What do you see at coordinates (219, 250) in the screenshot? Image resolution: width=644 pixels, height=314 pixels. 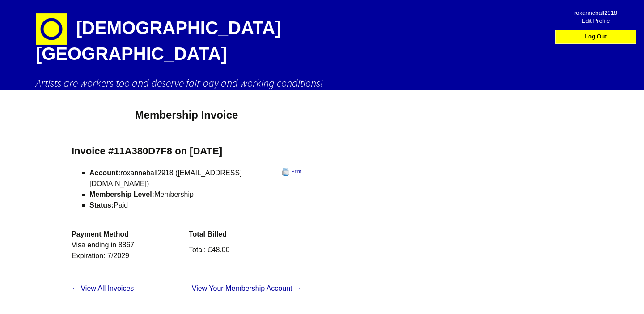 I see `span: £48.00` at bounding box center [219, 250].